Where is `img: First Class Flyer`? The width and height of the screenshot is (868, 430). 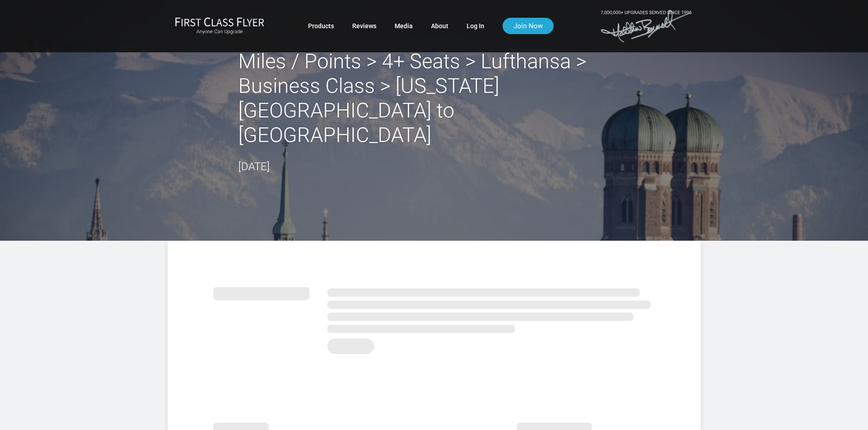
img: First Class Flyer is located at coordinates (220, 21).